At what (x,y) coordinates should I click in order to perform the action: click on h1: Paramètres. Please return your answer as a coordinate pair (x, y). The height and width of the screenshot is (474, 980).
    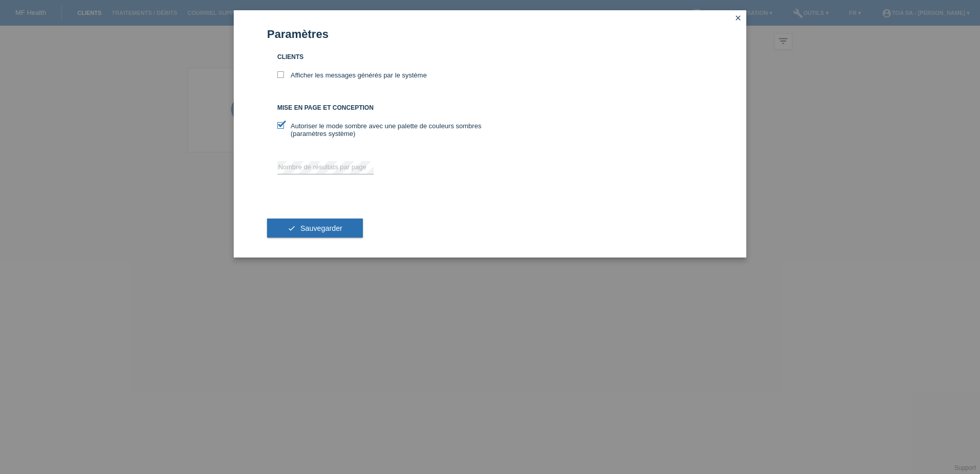
    Looking at the image, I should click on (490, 34).